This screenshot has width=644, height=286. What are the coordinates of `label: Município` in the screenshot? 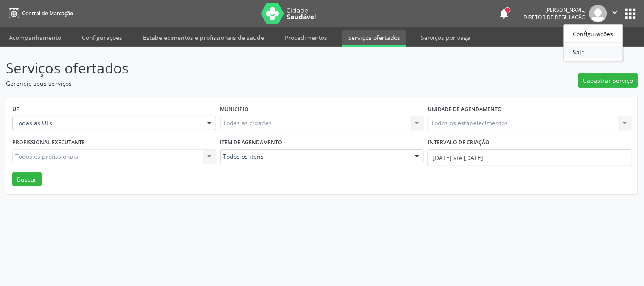 It's located at (235, 109).